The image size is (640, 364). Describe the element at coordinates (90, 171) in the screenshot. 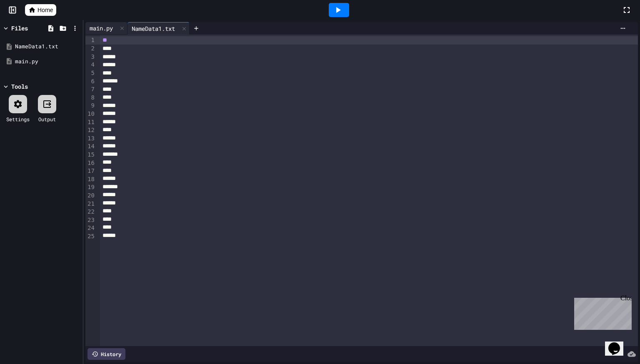

I see `div: 17` at that location.